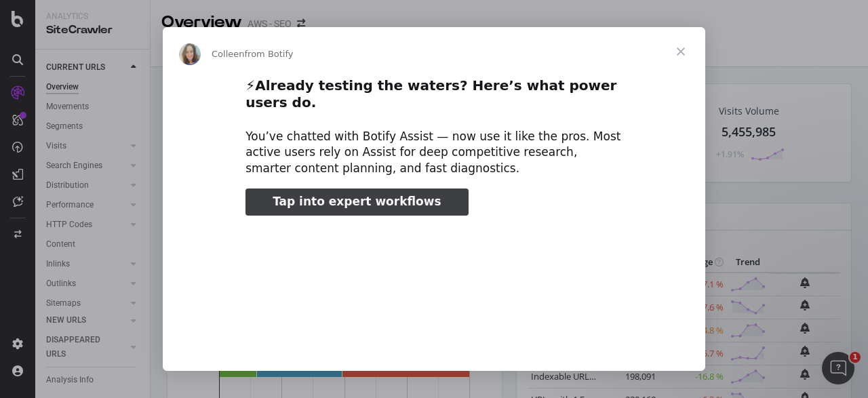 This screenshot has width=868, height=398. What do you see at coordinates (356, 201) in the screenshot?
I see `span: Tap into expert workflows` at bounding box center [356, 201].